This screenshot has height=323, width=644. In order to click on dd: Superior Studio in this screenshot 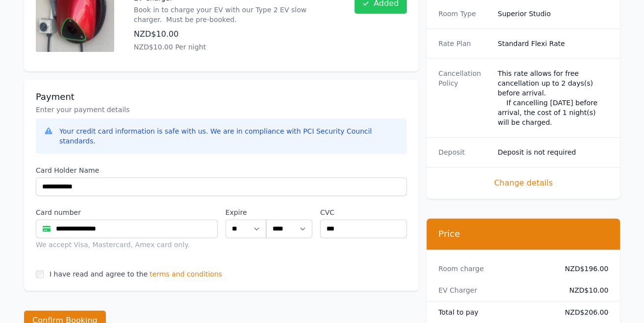, I will do `click(553, 14)`.